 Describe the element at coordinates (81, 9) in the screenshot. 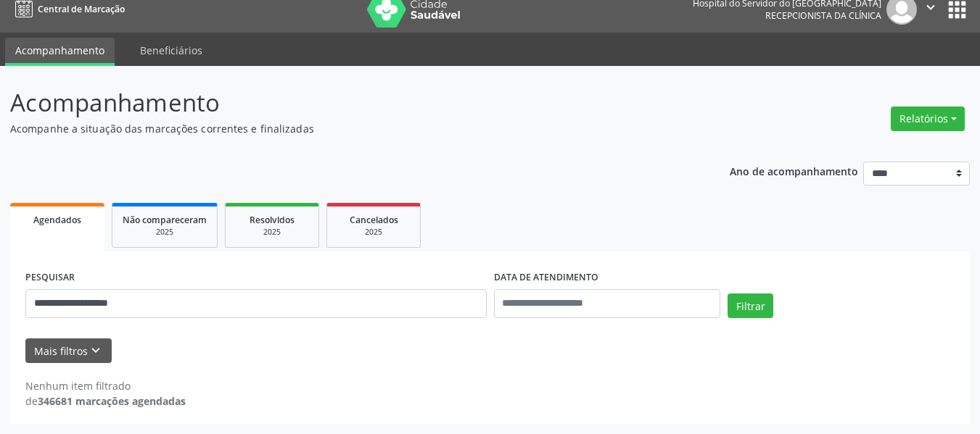

I see `span: Central de Marcação` at that location.